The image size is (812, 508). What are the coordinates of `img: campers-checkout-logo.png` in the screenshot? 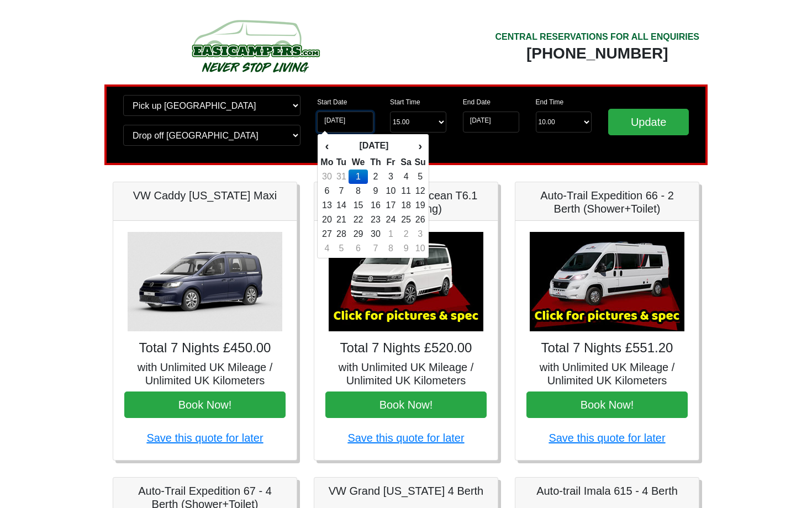 It's located at (255, 46).